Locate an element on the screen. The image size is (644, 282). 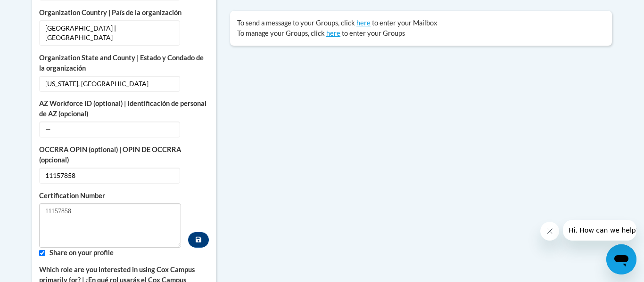
label: Share on your profile is located at coordinates (129, 253).